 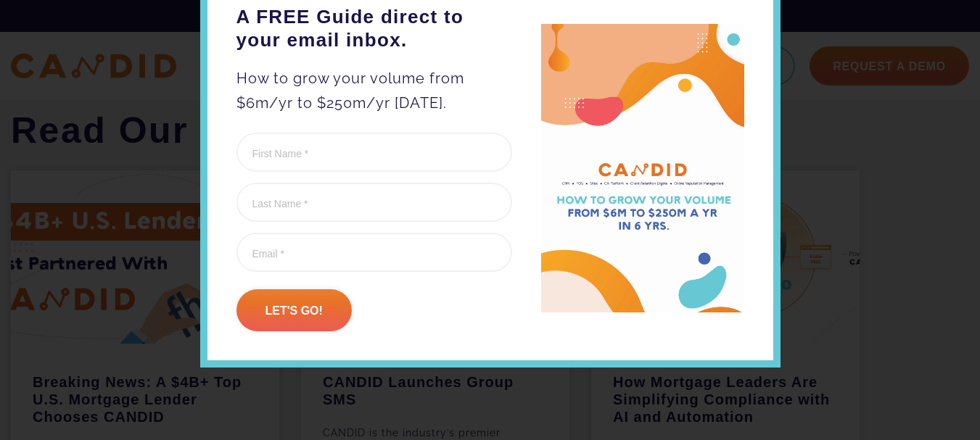 What do you see at coordinates (294, 311) in the screenshot?
I see `input: Let's go!` at bounding box center [294, 311].